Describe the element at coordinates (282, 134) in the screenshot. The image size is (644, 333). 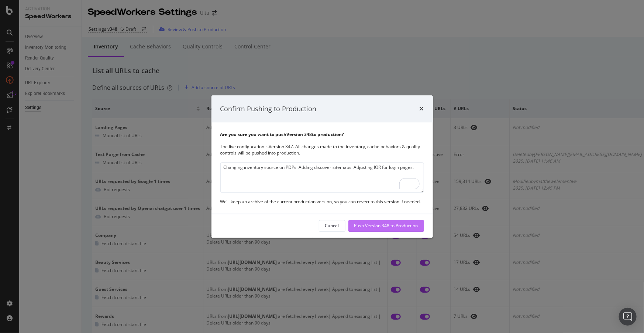
I see `b: Are you sure you want to push Version 348 to production?` at that location.